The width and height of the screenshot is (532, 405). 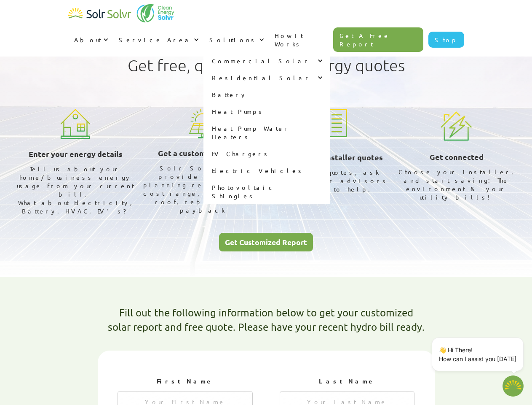 What do you see at coordinates (457, 184) in the screenshot?
I see `div: Choose your installer, and start saving: The environment & your utility bills!` at bounding box center [457, 184].